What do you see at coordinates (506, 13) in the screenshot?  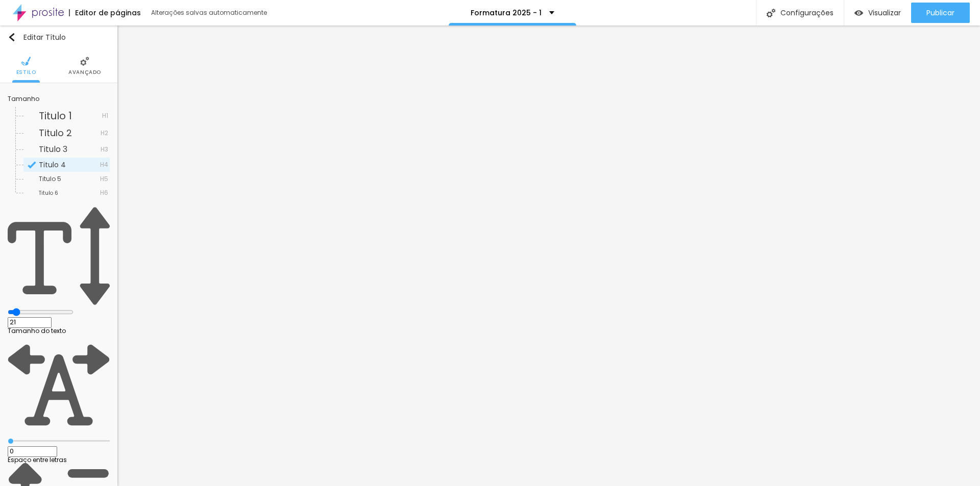 I see `p: Formatura 2025 - 1` at bounding box center [506, 13].